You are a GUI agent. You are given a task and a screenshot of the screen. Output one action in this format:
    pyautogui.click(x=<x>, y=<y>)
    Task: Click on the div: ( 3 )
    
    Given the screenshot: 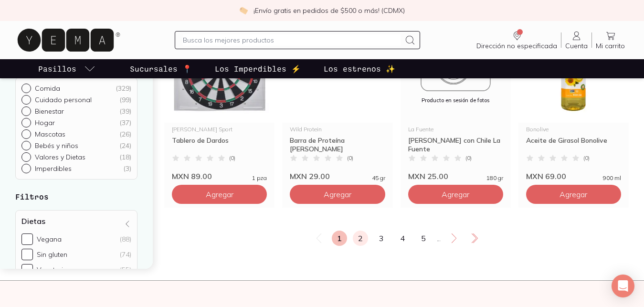 What is the action you would take?
    pyautogui.click(x=127, y=169)
    